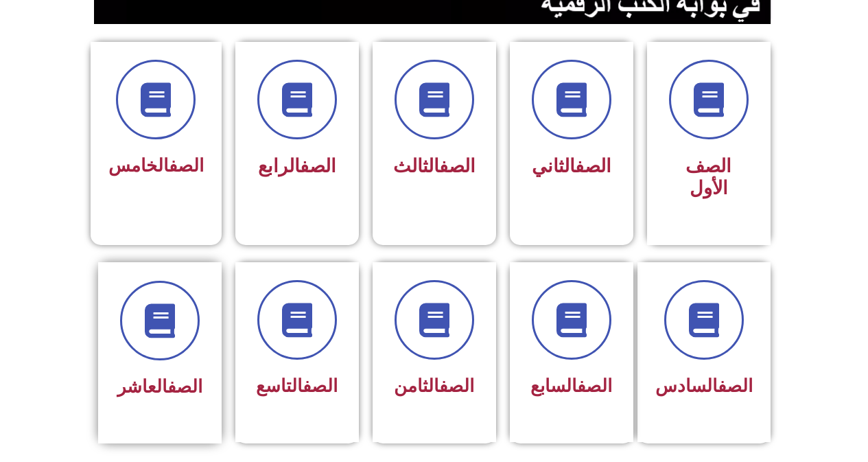 This screenshot has width=868, height=462. I want to click on span: الخامس, so click(156, 165).